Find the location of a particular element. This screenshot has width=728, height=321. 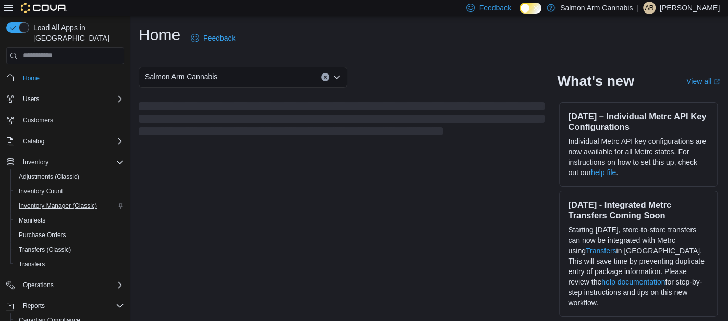

h1: Home is located at coordinates (160, 35).